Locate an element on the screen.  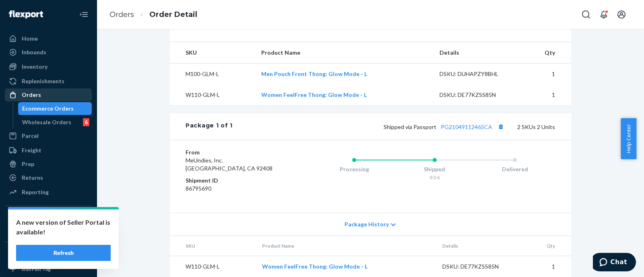
button: Close Navigation is located at coordinates (84, 14).